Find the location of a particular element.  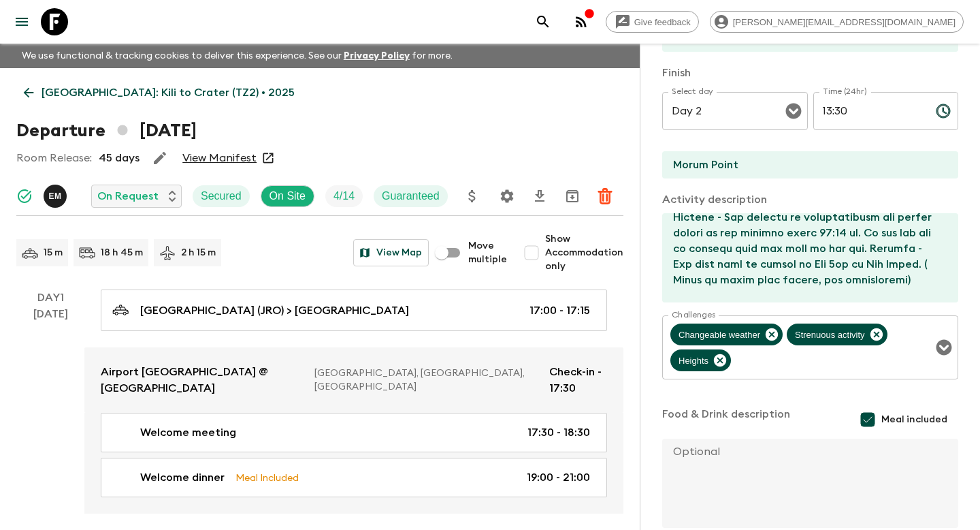

button: Download CSV is located at coordinates (540, 196).